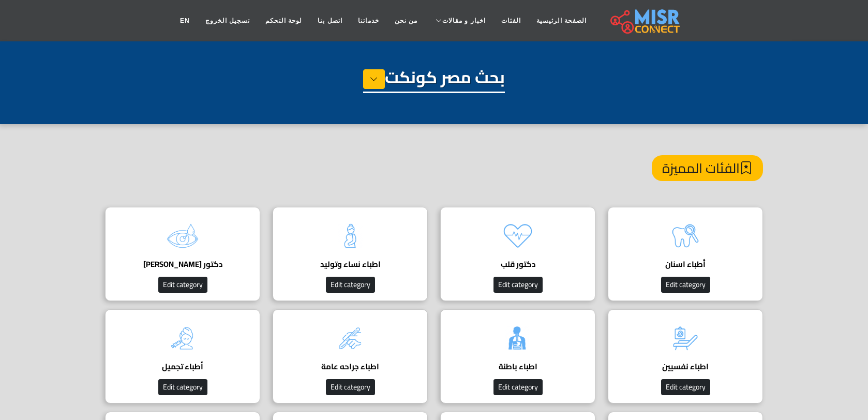 This screenshot has width=868, height=420. What do you see at coordinates (350, 338) in the screenshot?
I see `img: Oi1DZGDTXfHRQb1rQtXk.png` at bounding box center [350, 338].